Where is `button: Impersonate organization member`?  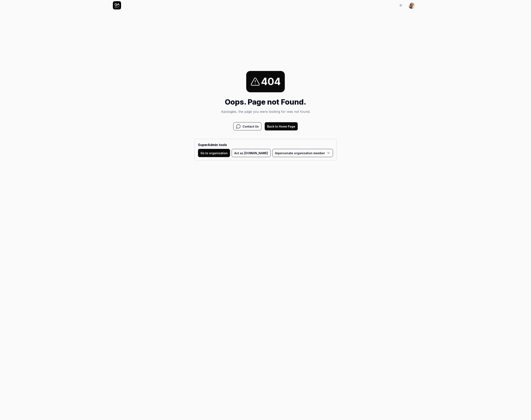
button: Impersonate organization member is located at coordinates (303, 153).